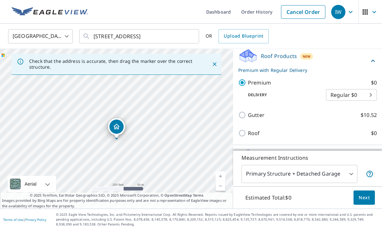 The image size is (382, 230). I want to click on div: Dropped pin, building 1, Residential property, 20302 53rd Avenue Ct E Spanaway, WA 98387, so click(116, 128).